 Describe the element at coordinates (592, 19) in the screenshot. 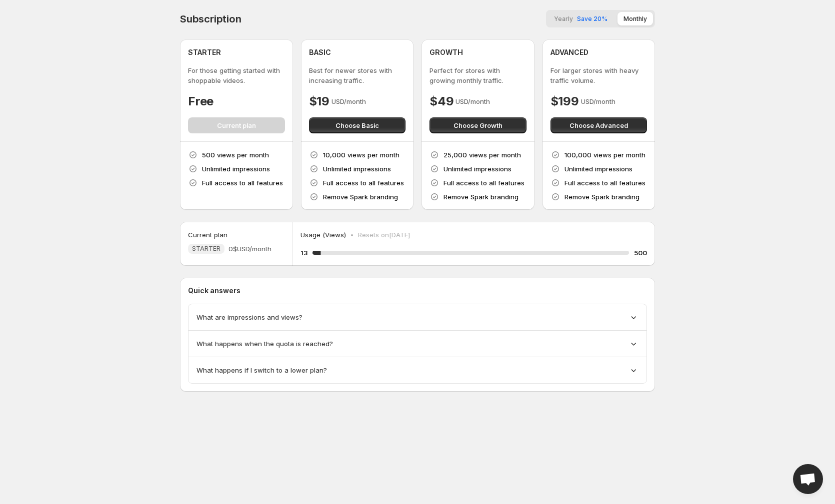

I see `span: Save 20%` at that location.